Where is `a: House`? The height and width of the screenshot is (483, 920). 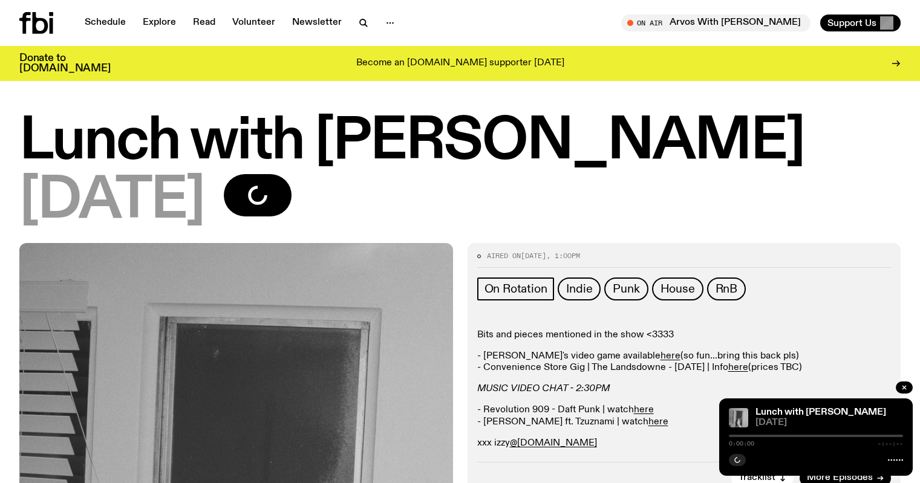 a: House is located at coordinates (677, 289).